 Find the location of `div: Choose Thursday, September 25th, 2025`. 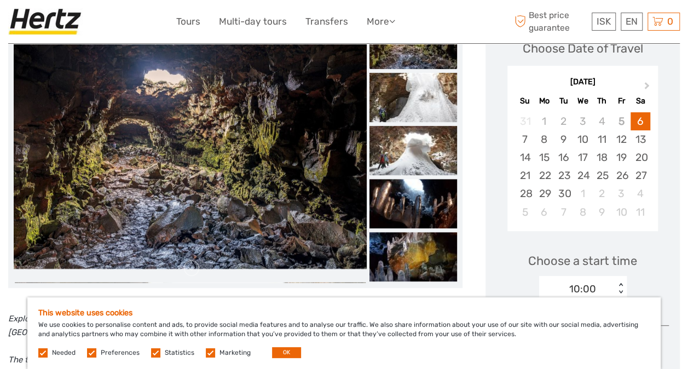

div: Choose Thursday, September 25th, 2025 is located at coordinates (602, 175).